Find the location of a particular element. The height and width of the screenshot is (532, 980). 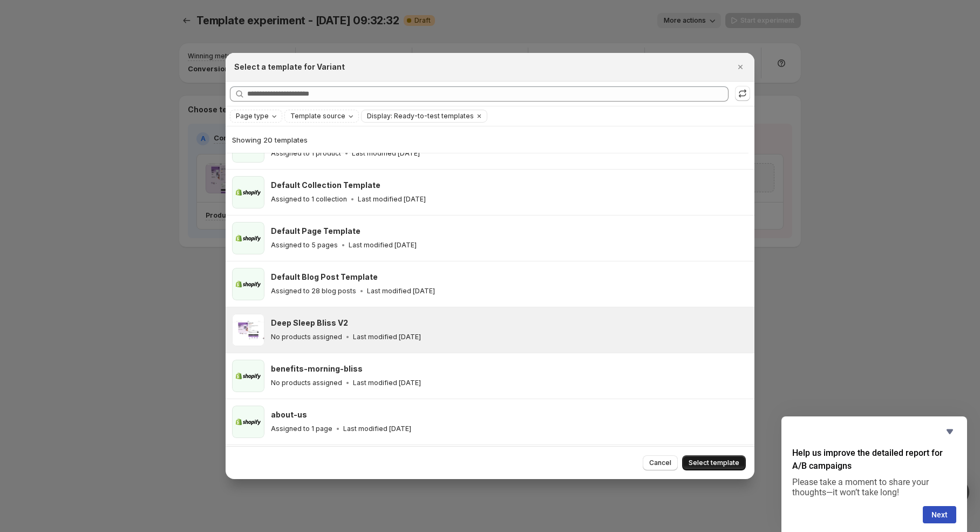

p: Assigned to 28 blog posts is located at coordinates (314, 291).